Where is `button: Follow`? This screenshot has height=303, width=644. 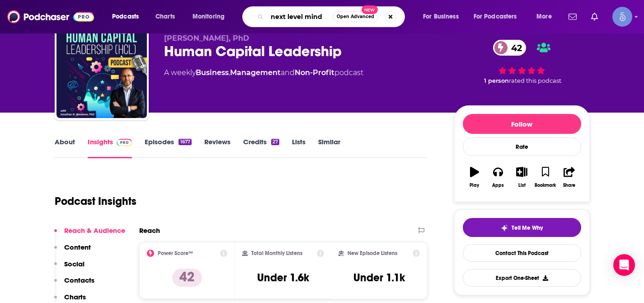
button: Follow is located at coordinates (522, 124).